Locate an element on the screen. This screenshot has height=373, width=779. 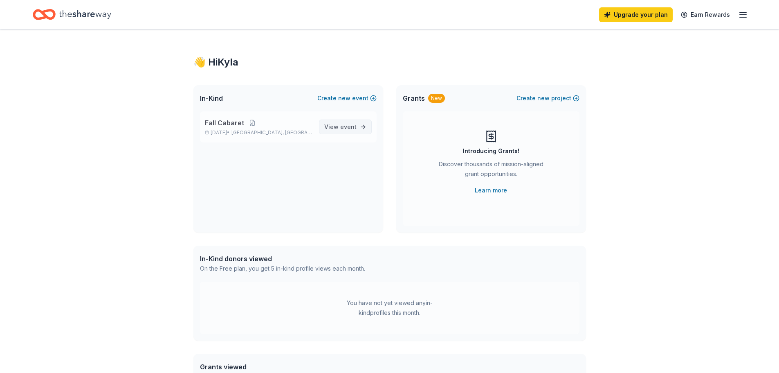
a: Upgrade your plan is located at coordinates (636, 15).